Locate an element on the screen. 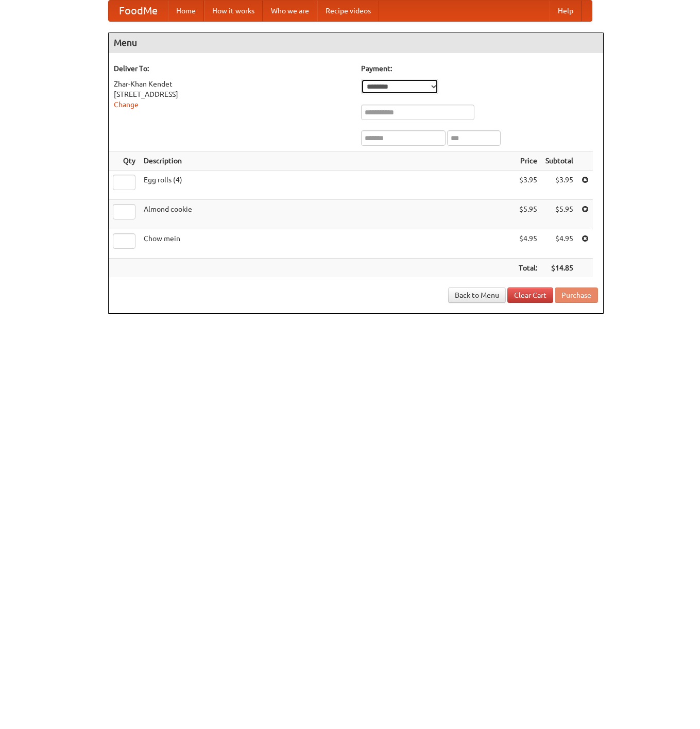 The width and height of the screenshot is (700, 729). th: Qty is located at coordinates (124, 161).